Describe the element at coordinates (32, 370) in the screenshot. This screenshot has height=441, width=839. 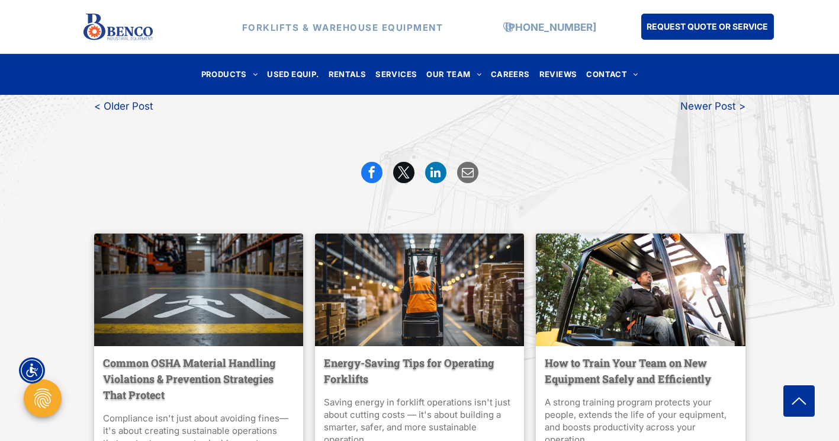
I see `div: Accessibility Menu` at that location.